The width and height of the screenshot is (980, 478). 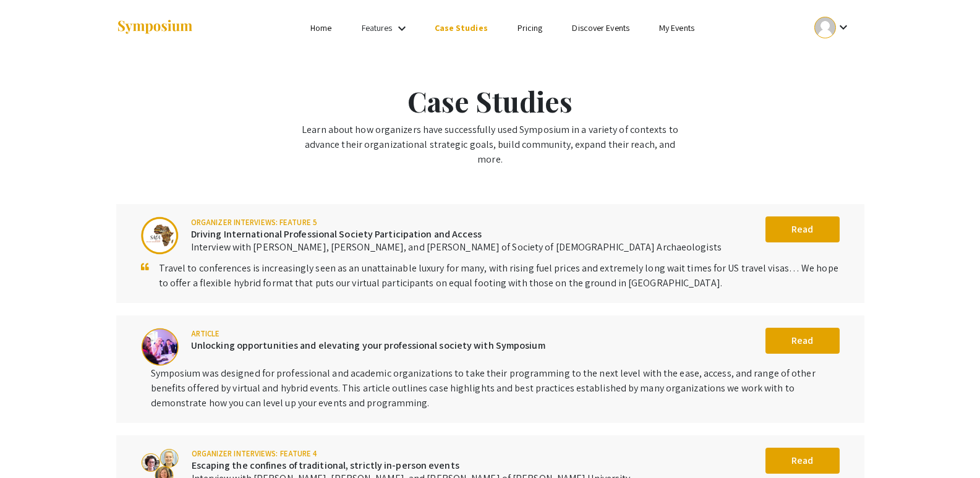 What do you see at coordinates (499, 276) in the screenshot?
I see `div: Travel to conferences is increasingly seen as an unattainable luxury for many, with rising fuel p...` at bounding box center [499, 276].